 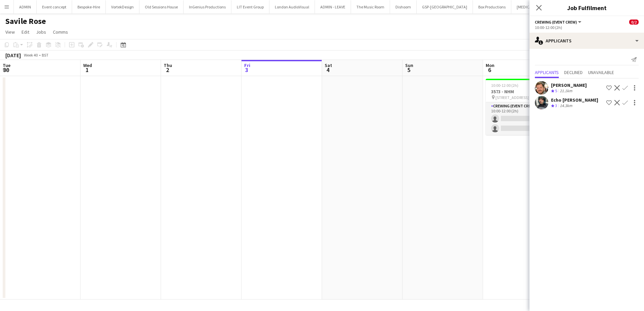 I want to click on div: 10:00-12:00 (2h), so click(x=587, y=27).